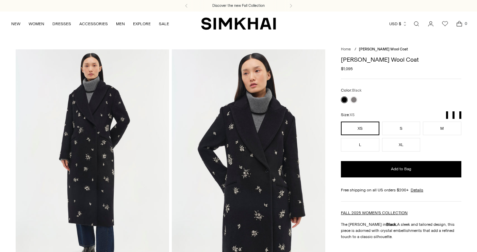 Image resolution: width=477 pixels, height=252 pixels. Describe the element at coordinates (466, 23) in the screenshot. I see `span: 0` at that location.